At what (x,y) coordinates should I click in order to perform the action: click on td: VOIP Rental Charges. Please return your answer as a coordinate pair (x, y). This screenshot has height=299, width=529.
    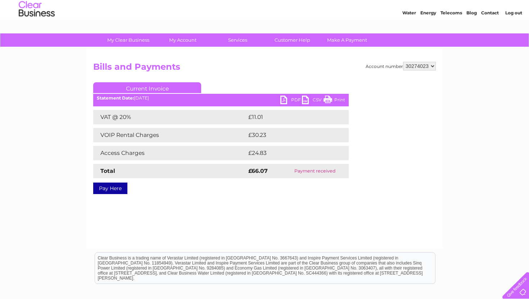
    Looking at the image, I should click on (170, 135).